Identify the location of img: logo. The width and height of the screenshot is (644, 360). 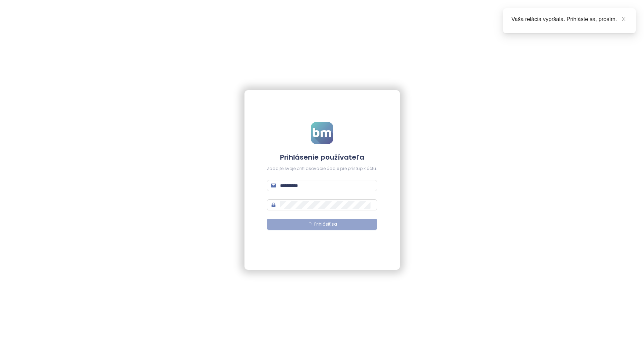
(322, 133).